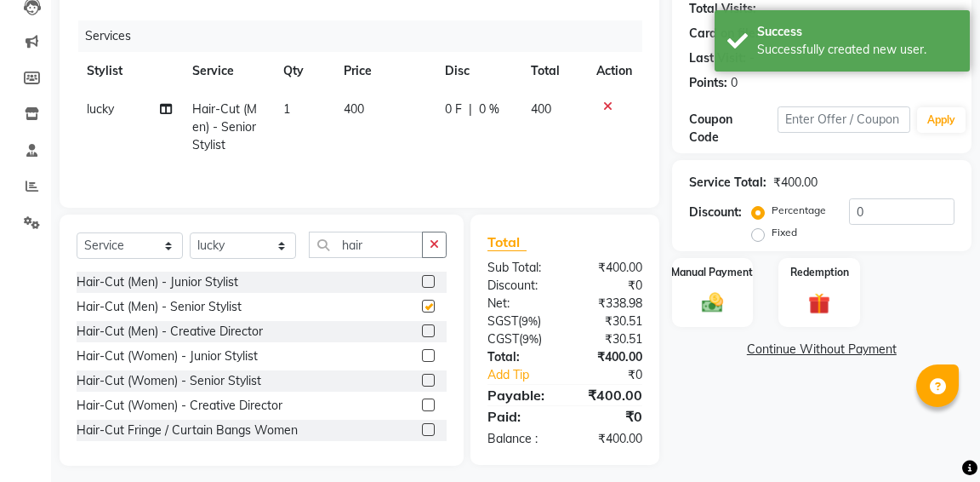 The image size is (980, 482). I want to click on th: Service, so click(227, 71).